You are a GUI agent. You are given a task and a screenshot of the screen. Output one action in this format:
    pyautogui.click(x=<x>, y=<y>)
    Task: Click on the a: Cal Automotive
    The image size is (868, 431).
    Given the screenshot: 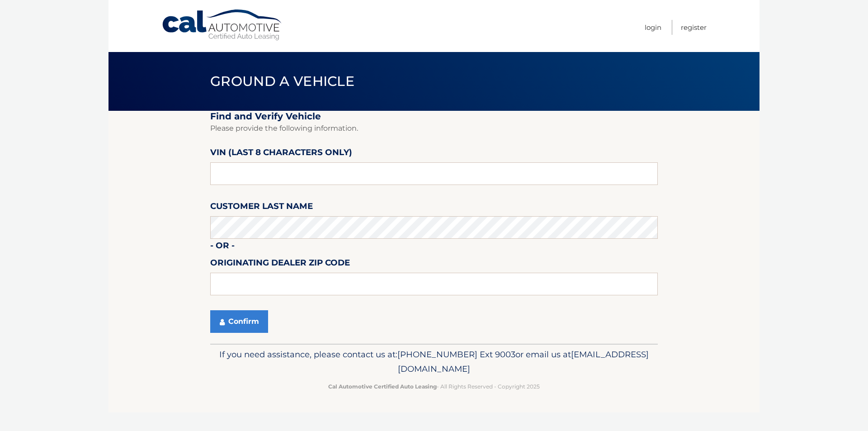 What is the action you would take?
    pyautogui.click(x=223, y=25)
    